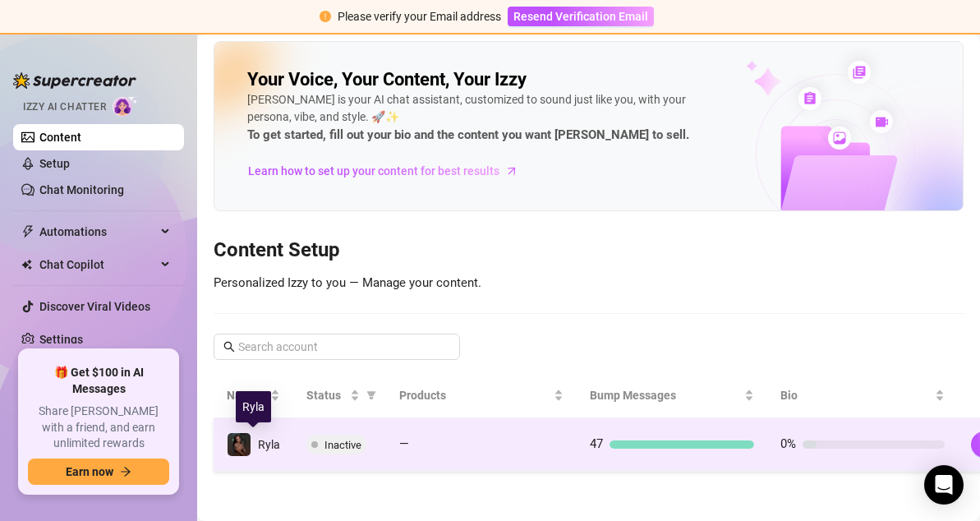 The image size is (980, 521). I want to click on img: AI Chatter, so click(125, 105).